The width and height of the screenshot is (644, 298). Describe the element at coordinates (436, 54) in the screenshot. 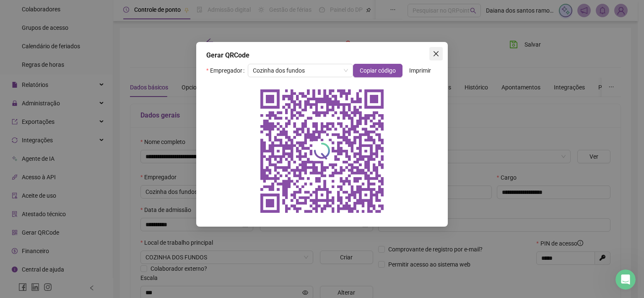

I see `span: close` at that location.